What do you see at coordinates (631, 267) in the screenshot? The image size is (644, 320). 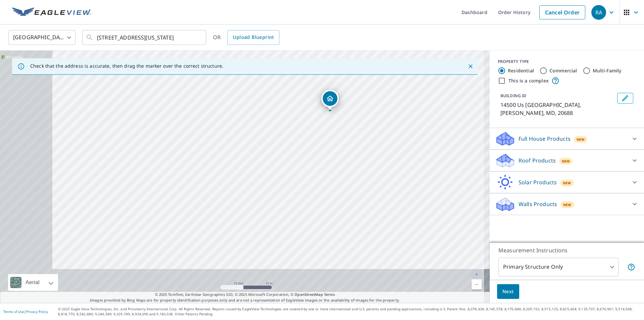 I see `span: Your report will include only the primary structure on the property. For example, a detached gara...` at bounding box center [631, 267].